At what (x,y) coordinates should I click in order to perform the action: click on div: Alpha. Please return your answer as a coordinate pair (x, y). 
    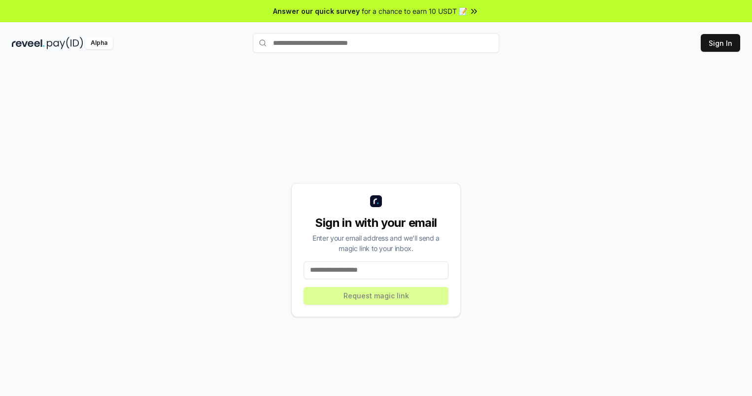
    Looking at the image, I should click on (99, 43).